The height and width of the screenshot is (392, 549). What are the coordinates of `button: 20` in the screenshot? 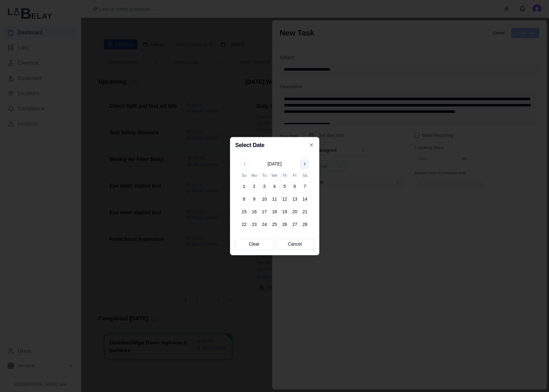 It's located at (295, 211).